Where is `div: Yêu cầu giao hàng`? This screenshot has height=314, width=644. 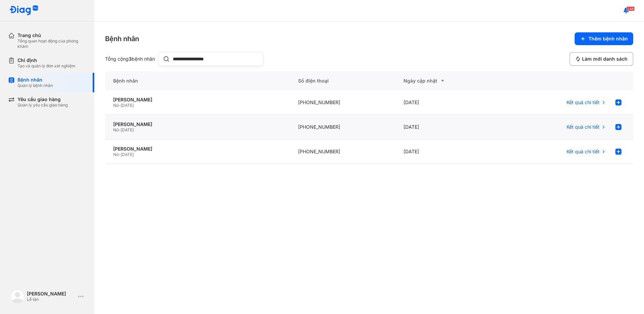 div: Yêu cầu giao hàng is located at coordinates (42, 99).